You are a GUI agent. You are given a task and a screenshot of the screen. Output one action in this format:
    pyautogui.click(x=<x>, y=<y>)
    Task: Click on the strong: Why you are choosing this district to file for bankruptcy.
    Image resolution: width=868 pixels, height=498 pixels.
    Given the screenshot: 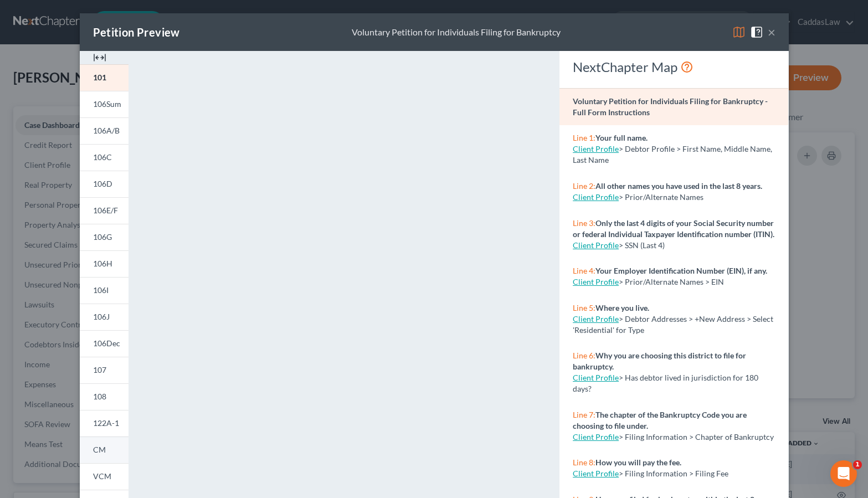 What is the action you would take?
    pyautogui.click(x=659, y=360)
    